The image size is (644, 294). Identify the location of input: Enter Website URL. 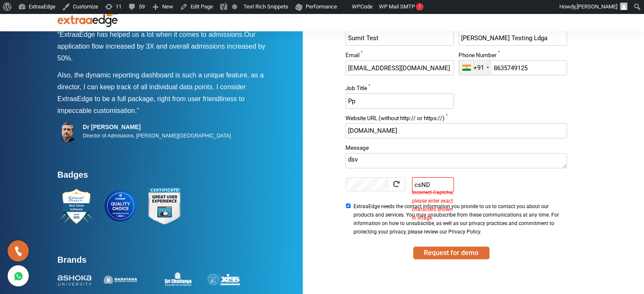
(456, 131).